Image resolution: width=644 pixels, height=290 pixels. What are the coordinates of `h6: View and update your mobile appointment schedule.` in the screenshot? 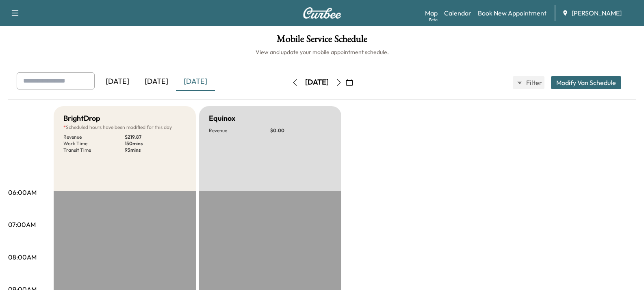 It's located at (322, 52).